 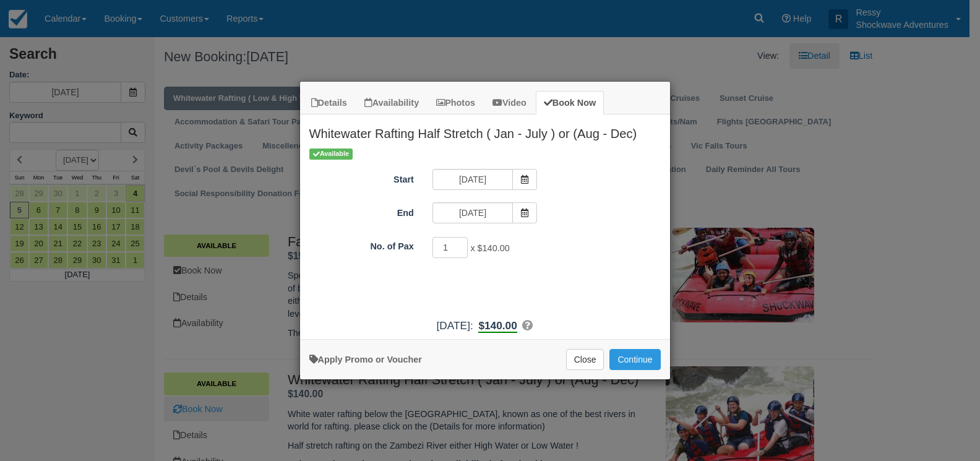 I want to click on label: End, so click(x=361, y=211).